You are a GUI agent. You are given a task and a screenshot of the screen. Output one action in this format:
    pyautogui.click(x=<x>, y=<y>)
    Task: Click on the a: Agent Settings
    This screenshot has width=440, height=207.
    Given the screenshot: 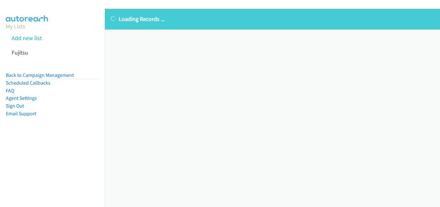 What is the action you would take?
    pyautogui.click(x=21, y=98)
    